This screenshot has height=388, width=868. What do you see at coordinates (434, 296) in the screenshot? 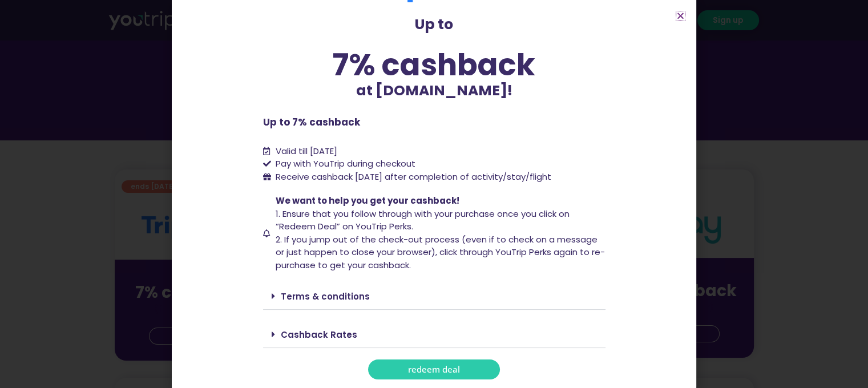
I see `div: Terms & conditions` at bounding box center [434, 296].